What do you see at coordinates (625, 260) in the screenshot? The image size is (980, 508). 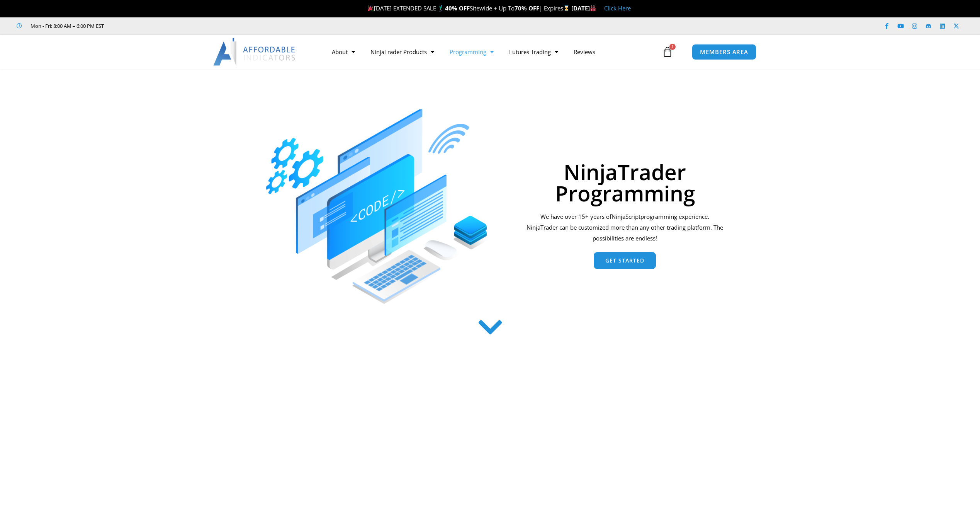 I see `span: Get Started` at bounding box center [625, 260].